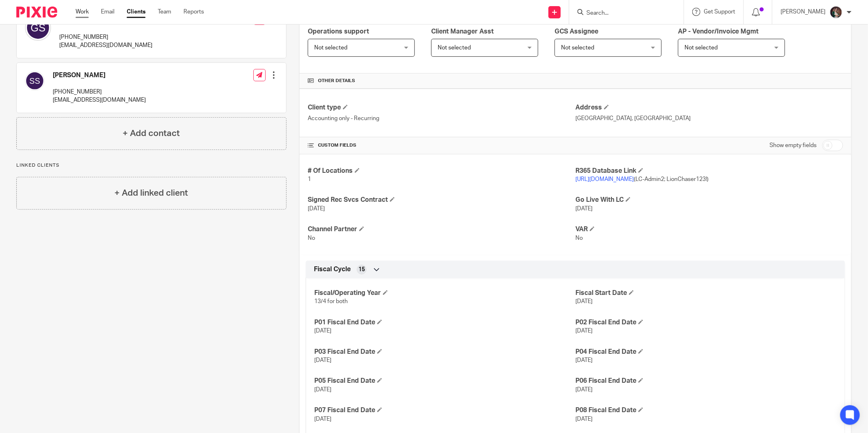 Image resolution: width=868 pixels, height=433 pixels. I want to click on span: Operations support, so click(339, 32).